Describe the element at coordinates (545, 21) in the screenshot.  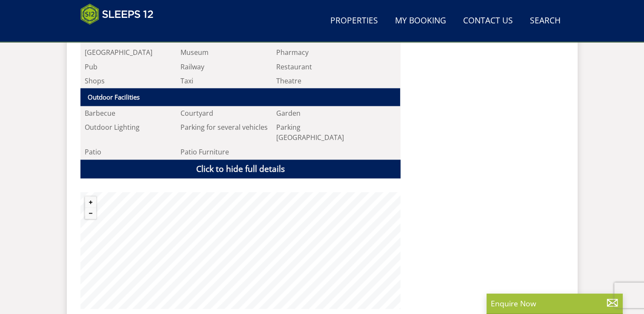
I see `a: Search` at that location.